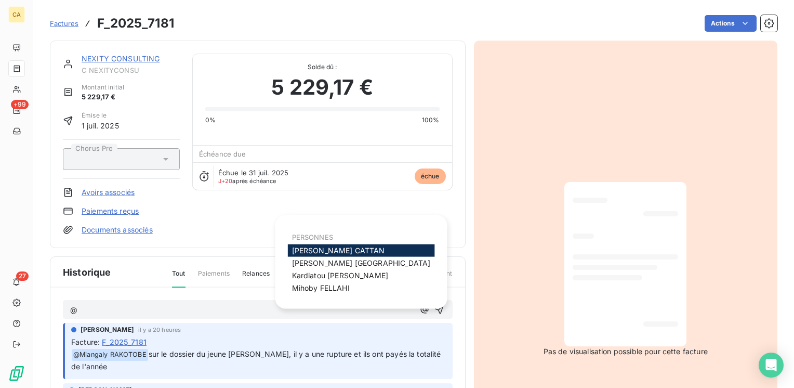 The image size is (794, 388). Describe the element at coordinates (103, 87) in the screenshot. I see `span: Montant initial` at that location.